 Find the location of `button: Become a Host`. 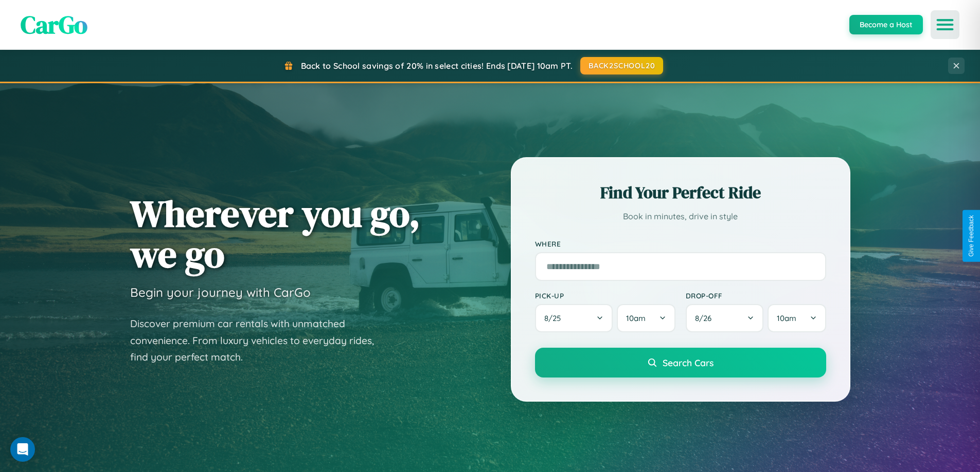

button: Become a Host is located at coordinates (886, 25).